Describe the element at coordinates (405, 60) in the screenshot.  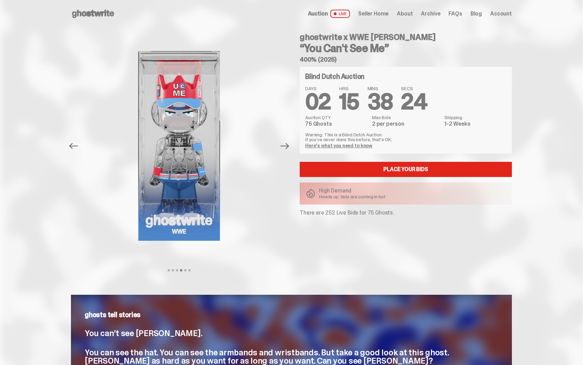
I see `h5: 400% (2025)` at that location.